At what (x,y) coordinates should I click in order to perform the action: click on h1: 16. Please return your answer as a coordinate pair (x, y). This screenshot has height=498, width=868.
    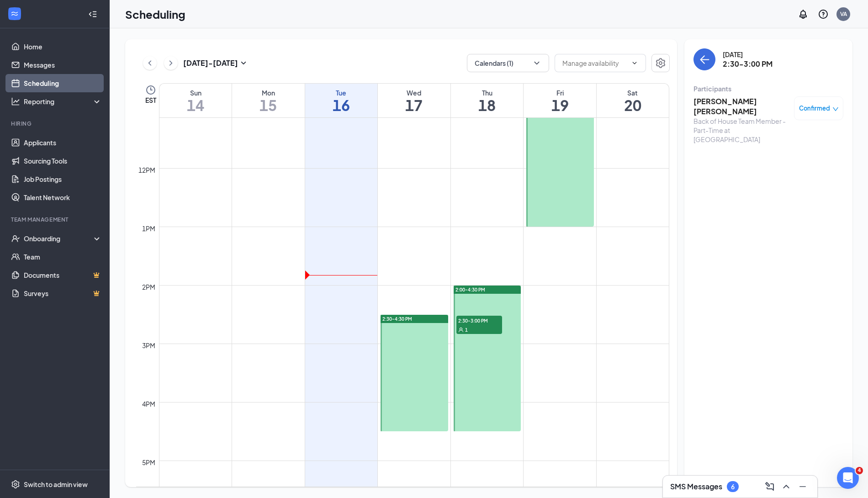
    Looking at the image, I should click on (342, 105).